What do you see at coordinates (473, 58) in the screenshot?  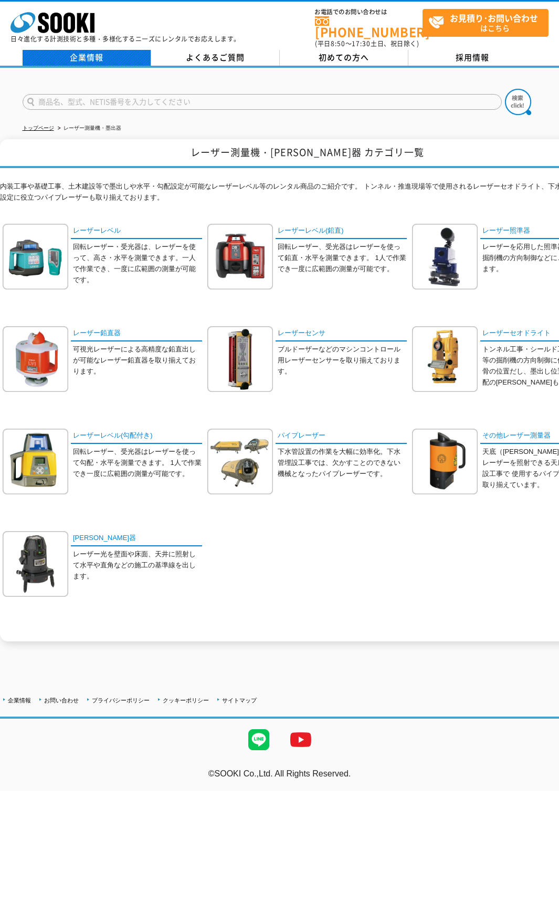 I see `a: 採用情報` at bounding box center [473, 58].